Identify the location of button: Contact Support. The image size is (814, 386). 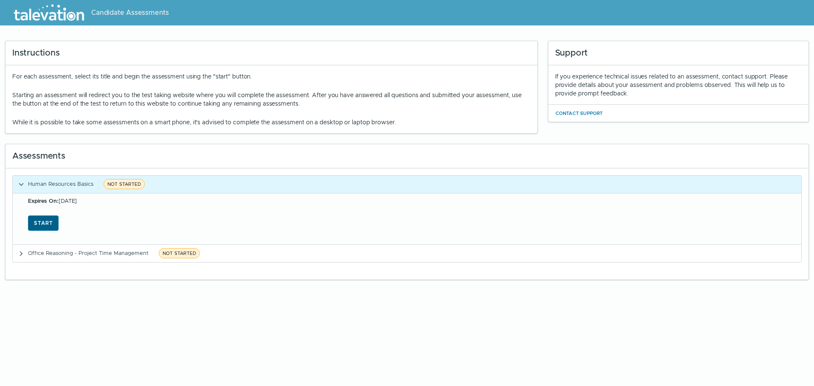
(579, 113).